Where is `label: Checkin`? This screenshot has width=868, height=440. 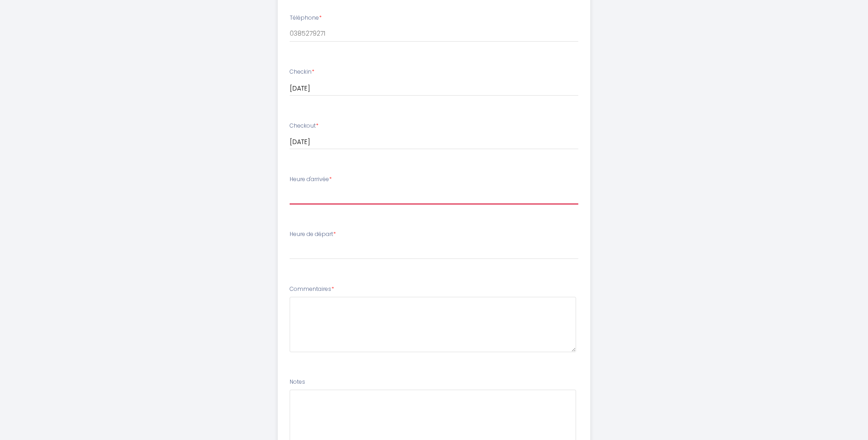
label: Checkin is located at coordinates (302, 72).